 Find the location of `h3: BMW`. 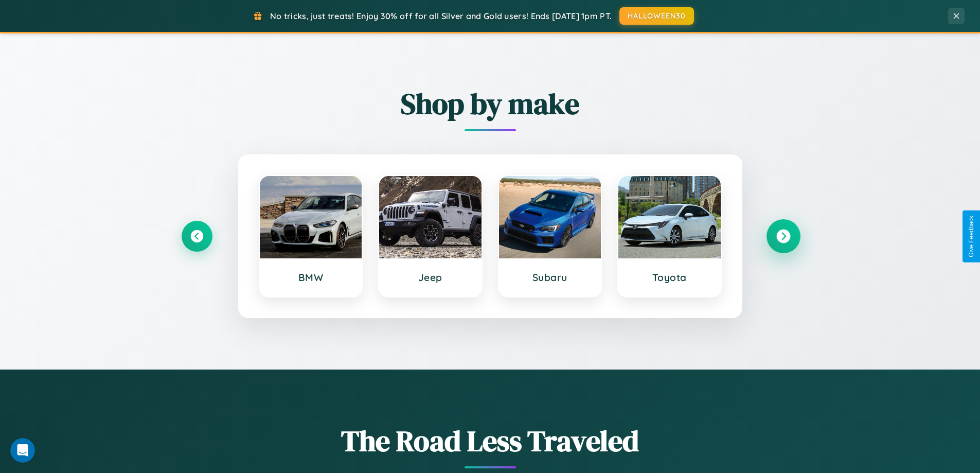

h3: BMW is located at coordinates (311, 277).